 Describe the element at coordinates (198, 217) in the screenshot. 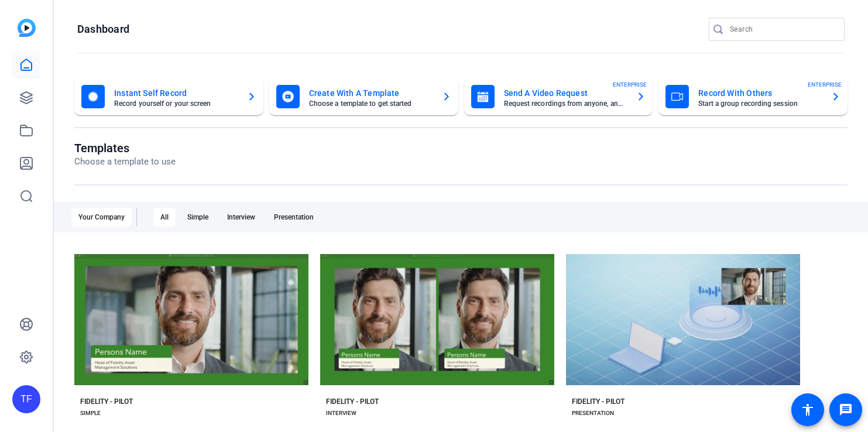

I see `div: Simple` at that location.